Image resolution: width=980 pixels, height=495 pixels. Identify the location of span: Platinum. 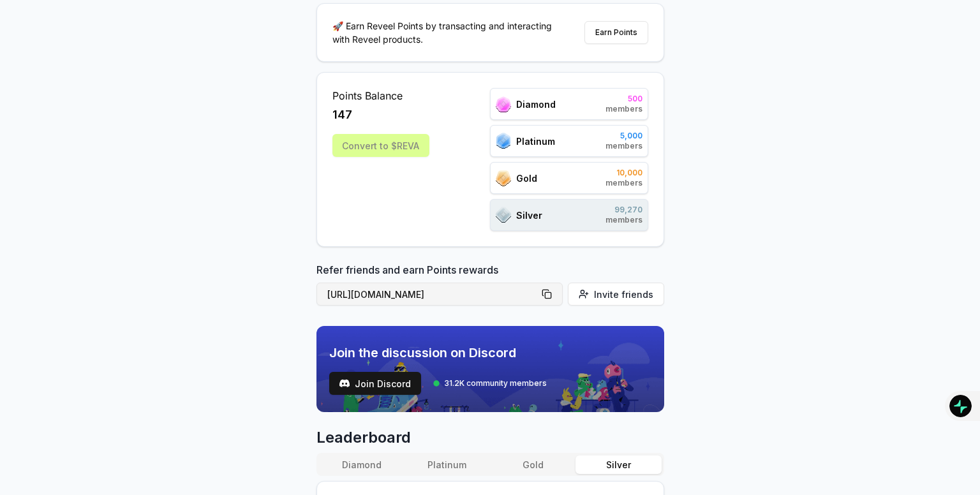
(535, 141).